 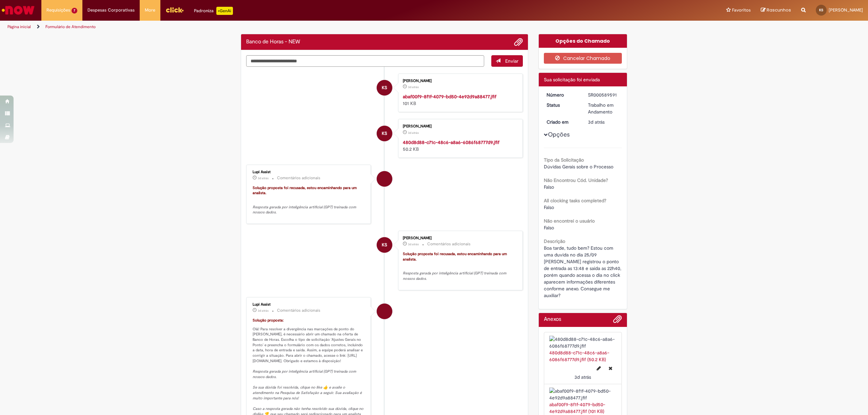 I want to click on div: Trabalho em Andamento, so click(x=603, y=108).